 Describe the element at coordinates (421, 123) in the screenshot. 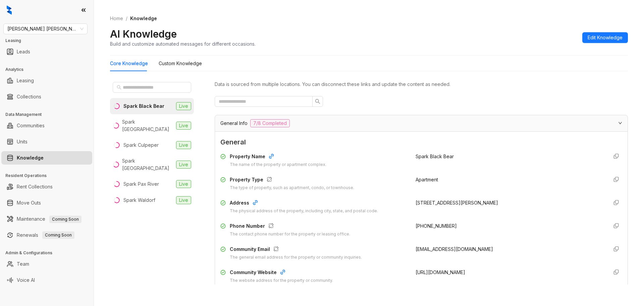

I see `div: General Info7/8 Completed` at that location.